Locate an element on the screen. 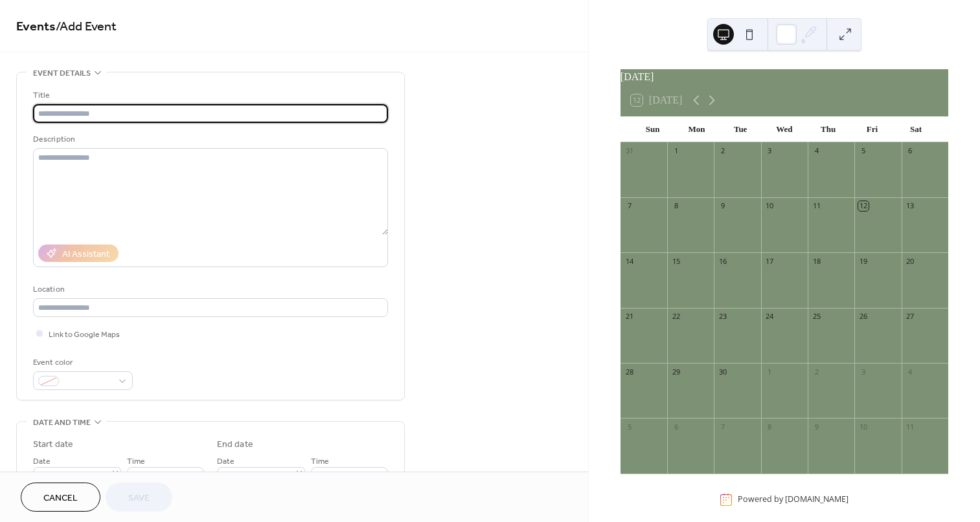 The width and height of the screenshot is (980, 522). span: Cancel is located at coordinates (60, 499).